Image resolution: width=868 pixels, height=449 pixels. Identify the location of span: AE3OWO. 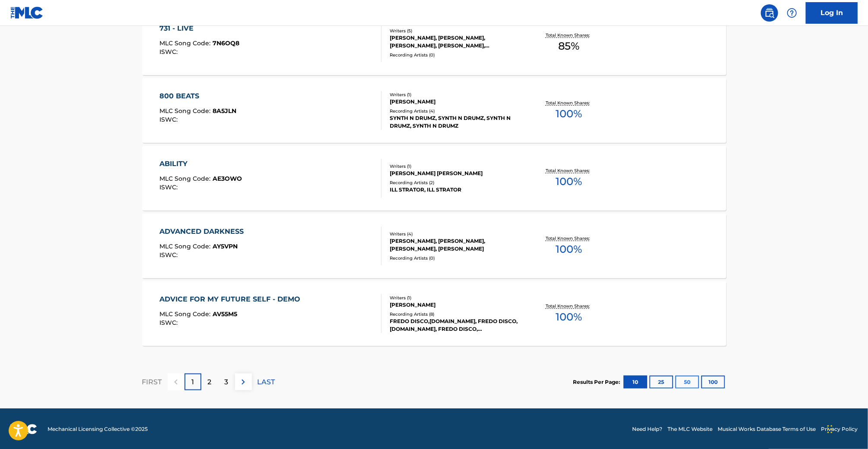
(227, 179).